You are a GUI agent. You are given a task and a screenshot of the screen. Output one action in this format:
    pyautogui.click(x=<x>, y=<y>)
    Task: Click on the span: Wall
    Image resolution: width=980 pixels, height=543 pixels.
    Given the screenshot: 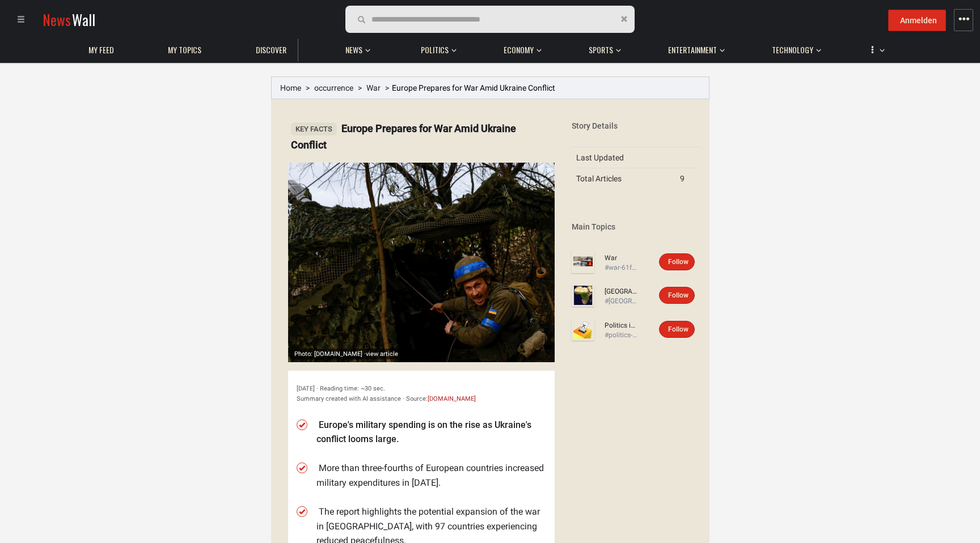 What is the action you would take?
    pyautogui.click(x=83, y=19)
    